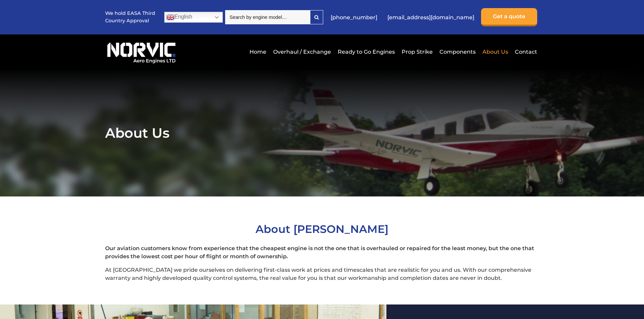 Image resolution: width=644 pixels, height=319 pixels. What do you see at coordinates (509, 18) in the screenshot?
I see `a: Get a quote` at bounding box center [509, 18].